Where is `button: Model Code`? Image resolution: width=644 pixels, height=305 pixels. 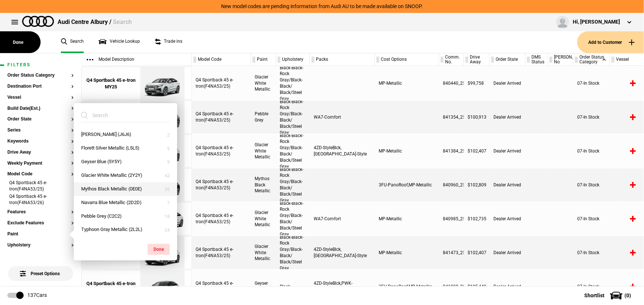
button: Model Code is located at coordinates (41, 174).